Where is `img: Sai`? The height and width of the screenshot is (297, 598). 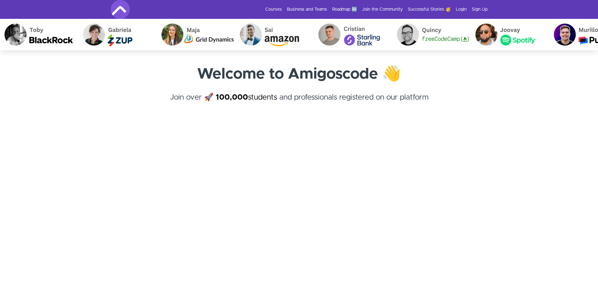 img: Sai is located at coordinates (274, 35).